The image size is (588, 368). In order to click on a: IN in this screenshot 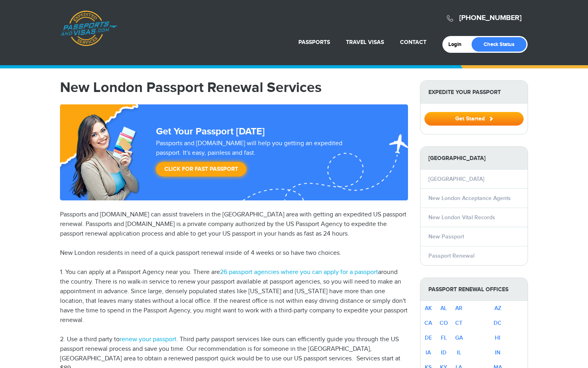, I will do `click(498, 352)`.